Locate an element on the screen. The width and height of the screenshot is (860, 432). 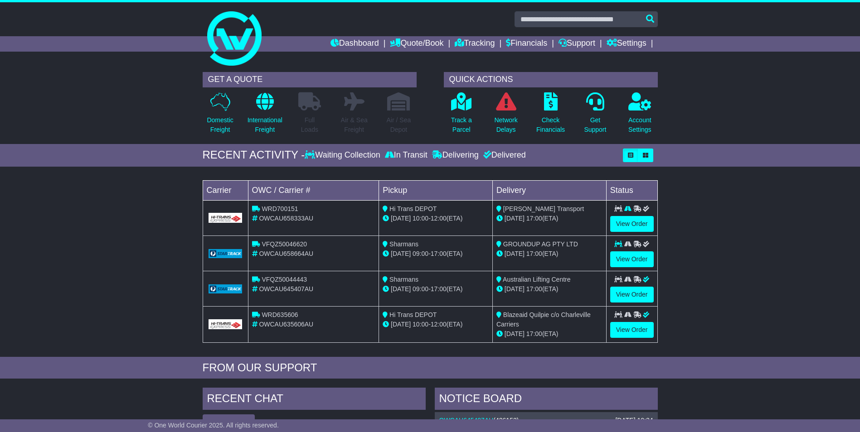
div: FROM OUR SUPPORT is located at coordinates (430, 368).